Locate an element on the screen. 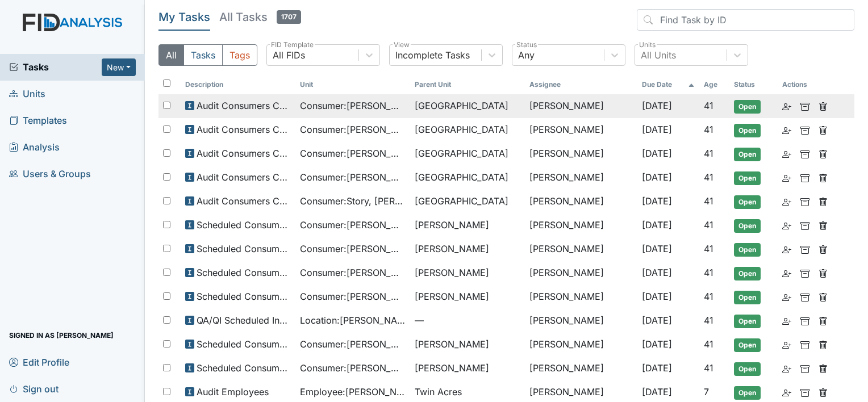 The image size is (868, 402). button: Tasks is located at coordinates (203, 55).